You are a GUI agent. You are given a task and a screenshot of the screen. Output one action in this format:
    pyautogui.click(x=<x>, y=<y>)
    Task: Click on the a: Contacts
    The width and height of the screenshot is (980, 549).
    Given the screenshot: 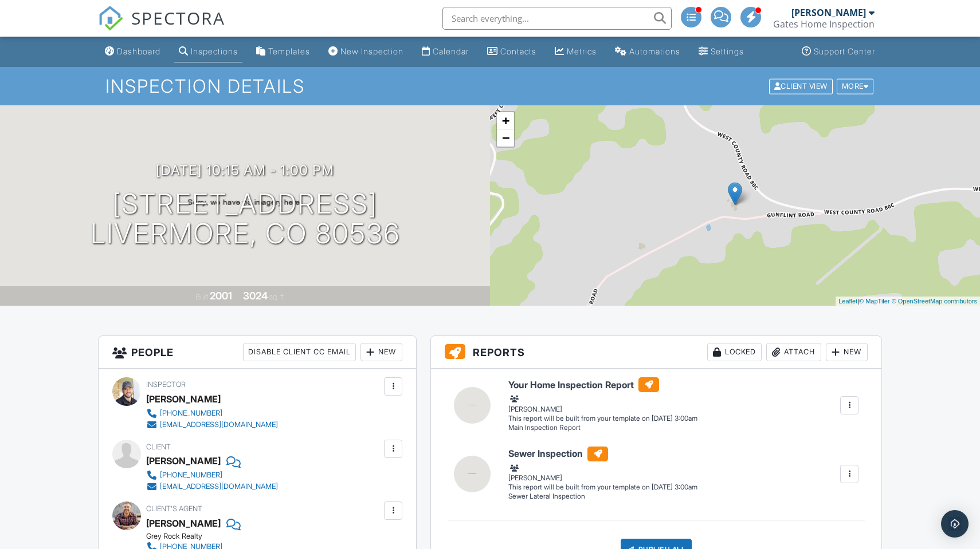 What is the action you would take?
    pyautogui.click(x=512, y=51)
    